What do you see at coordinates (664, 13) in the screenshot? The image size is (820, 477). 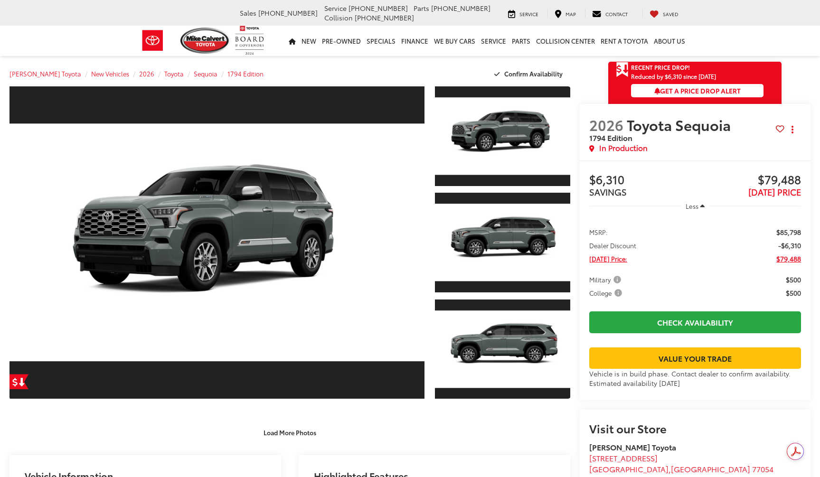 I see `a: My Saved Vehicles` at bounding box center [664, 13].